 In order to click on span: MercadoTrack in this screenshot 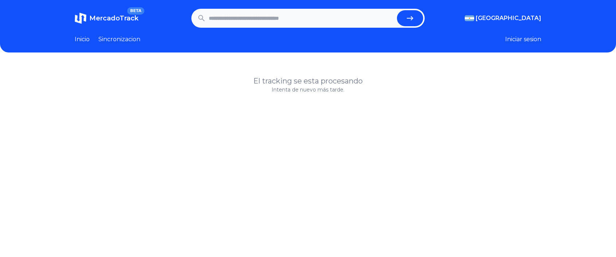, I will do `click(114, 18)`.